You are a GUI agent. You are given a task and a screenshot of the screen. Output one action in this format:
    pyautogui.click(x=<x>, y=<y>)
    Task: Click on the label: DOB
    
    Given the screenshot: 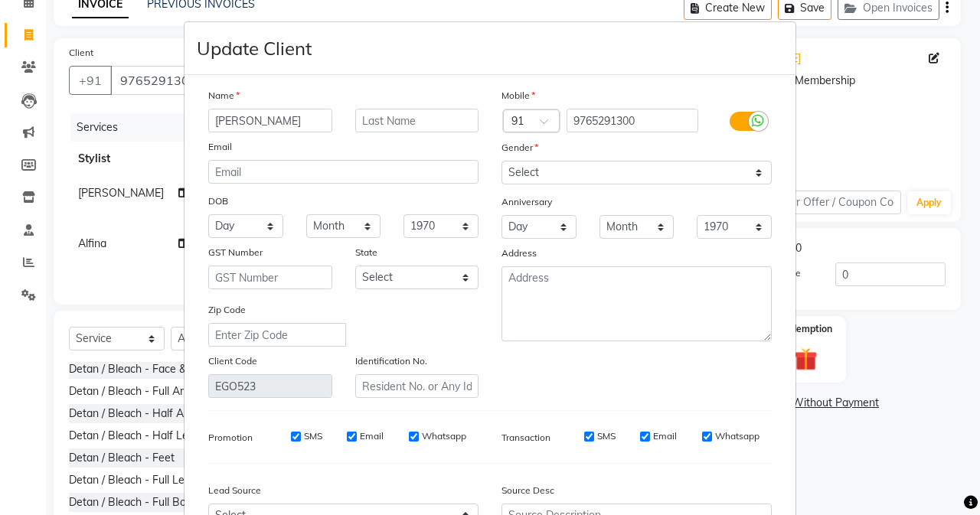 What is the action you would take?
    pyautogui.click(x=218, y=202)
    